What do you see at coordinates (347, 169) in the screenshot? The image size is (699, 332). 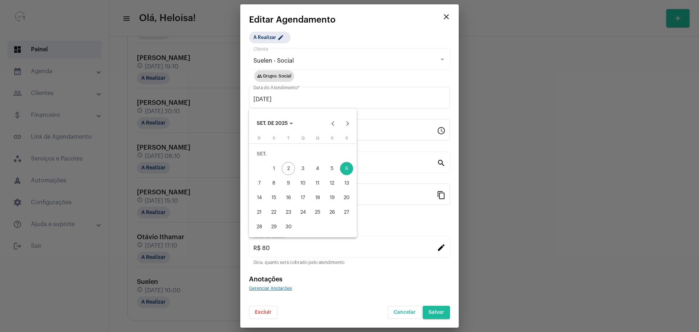 I see `div: 6` at bounding box center [347, 169].